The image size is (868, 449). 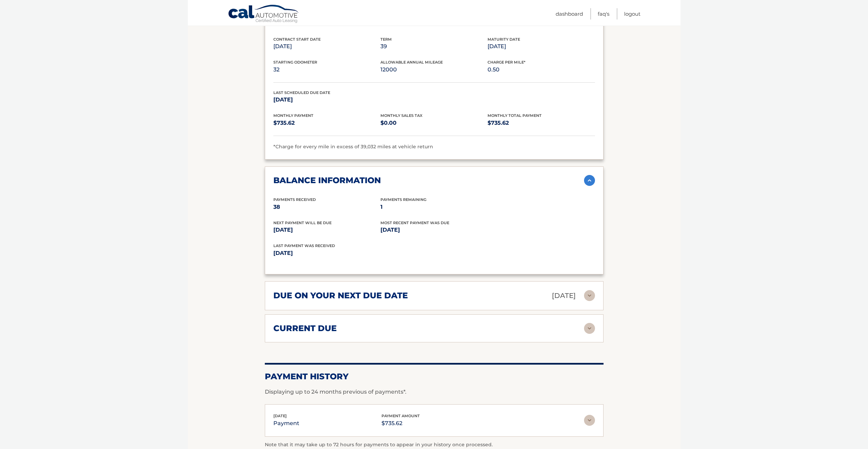 I want to click on span: *Charge for every mile in excess of 39,032 miles at vehicle return, so click(x=353, y=147).